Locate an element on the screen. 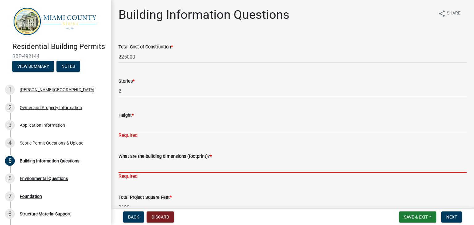 This screenshot has width=474, height=225. div: Owner and Property Information is located at coordinates (51, 108).